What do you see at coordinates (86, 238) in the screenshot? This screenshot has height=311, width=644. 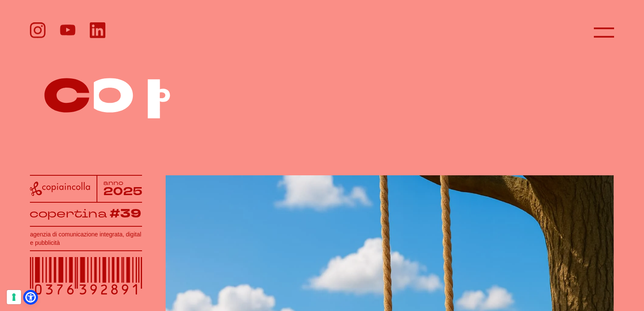 I see `h1: agenzia di comunicazione integrata, digital e pubblicità` at bounding box center [86, 238].